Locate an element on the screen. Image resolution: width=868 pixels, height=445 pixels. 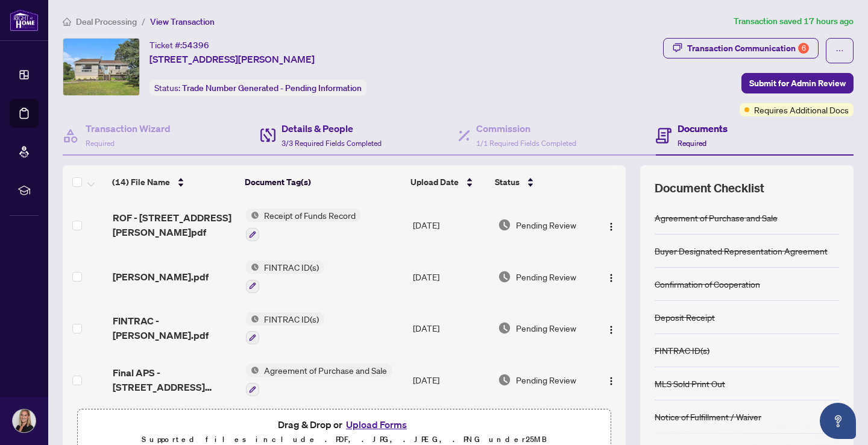
div: Transaction Communication is located at coordinates (747, 48).